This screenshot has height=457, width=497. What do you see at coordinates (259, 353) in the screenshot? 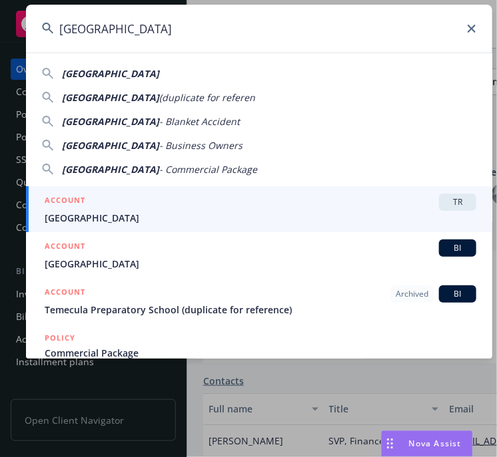
I see `a: POLICYCommercial Package` at bounding box center [259, 353].